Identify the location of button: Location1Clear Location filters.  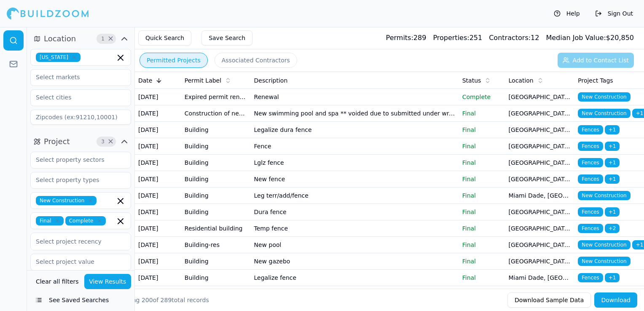
(80, 39).